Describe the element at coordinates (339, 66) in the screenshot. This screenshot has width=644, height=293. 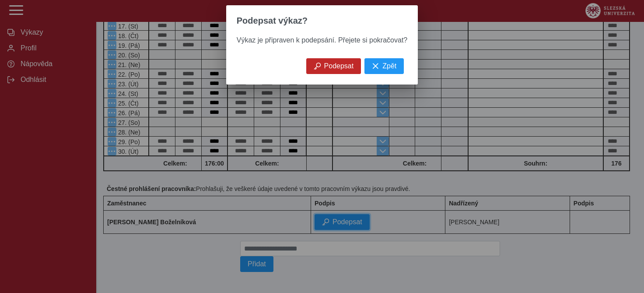
I see `span: Podepsat` at that location.